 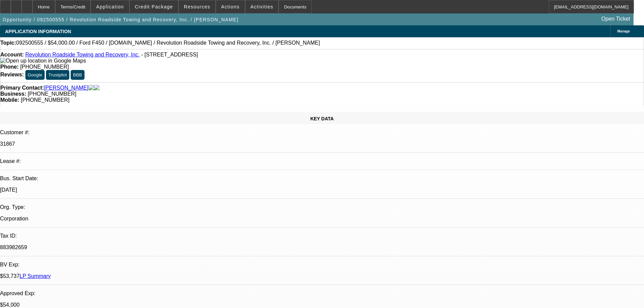 What do you see at coordinates (97, 88) in the screenshot?
I see `img: linkedin-icon.png` at bounding box center [97, 88].